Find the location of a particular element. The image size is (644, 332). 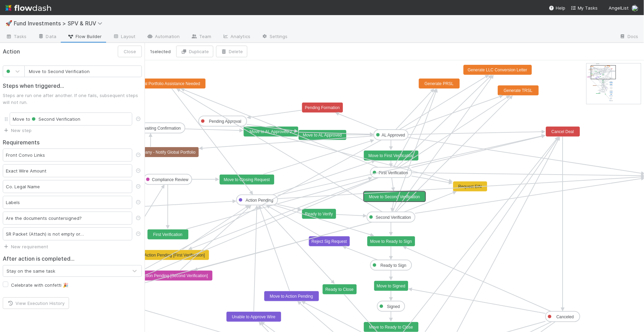

text: Pending Approval is located at coordinates (225, 122).